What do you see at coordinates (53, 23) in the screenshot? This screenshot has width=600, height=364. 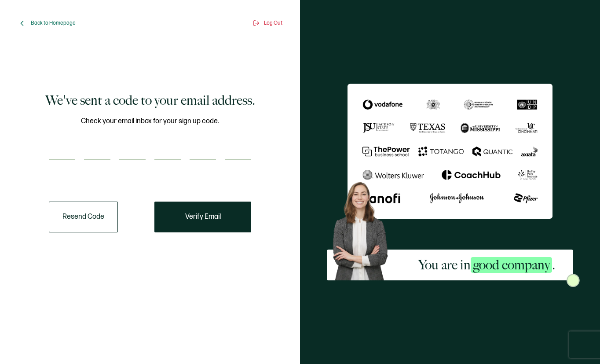 I see `span: Back to Homepage` at bounding box center [53, 23].